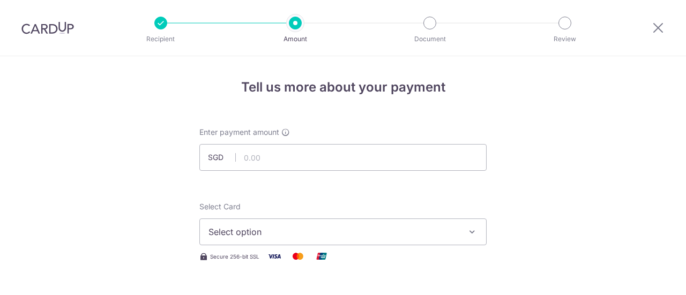 This screenshot has width=686, height=295. Describe the element at coordinates (274, 256) in the screenshot. I see `img: Visa` at that location.